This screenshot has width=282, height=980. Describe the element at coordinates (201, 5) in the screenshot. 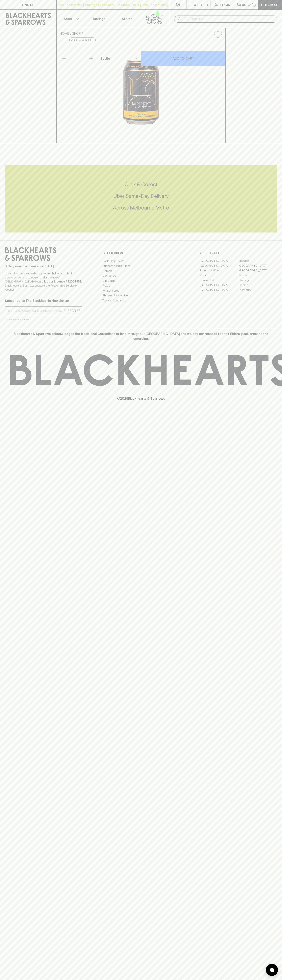

I see `p: Wishlist` at that location.